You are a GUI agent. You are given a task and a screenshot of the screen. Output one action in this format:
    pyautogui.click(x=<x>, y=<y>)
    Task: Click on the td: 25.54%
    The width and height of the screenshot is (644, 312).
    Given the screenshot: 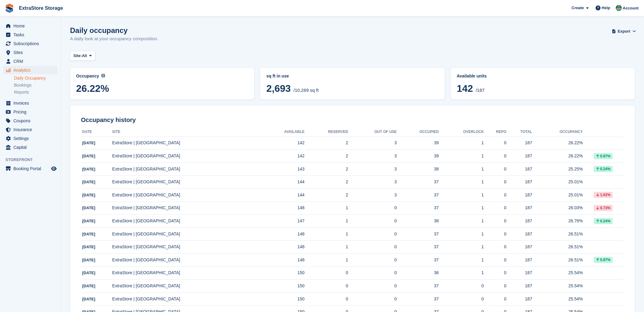 What is the action you would take?
    pyautogui.click(x=557, y=286)
    